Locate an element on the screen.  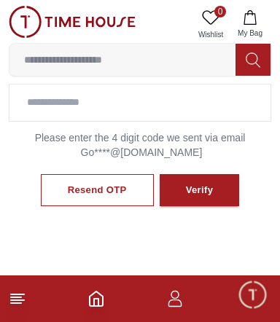
button: Verify is located at coordinates (200, 190).